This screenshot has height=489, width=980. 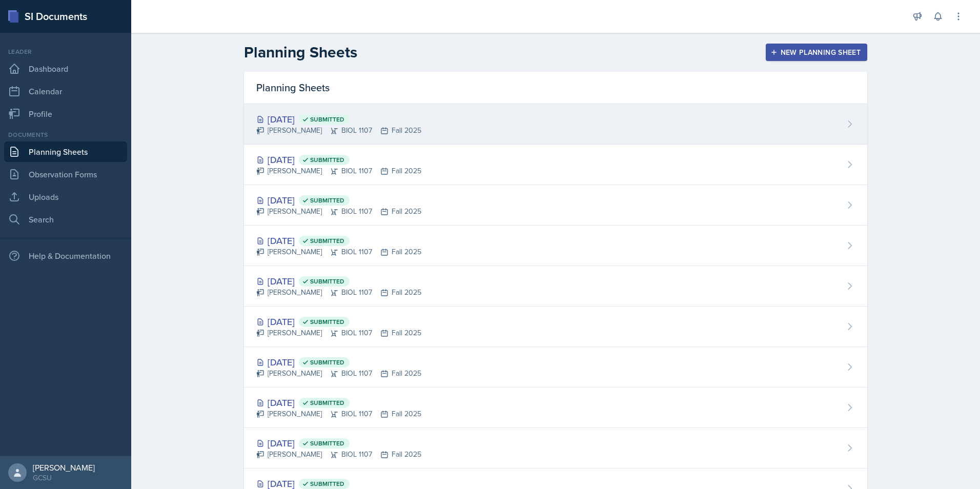 What do you see at coordinates (66, 197) in the screenshot?
I see `a: Uploads` at bounding box center [66, 197].